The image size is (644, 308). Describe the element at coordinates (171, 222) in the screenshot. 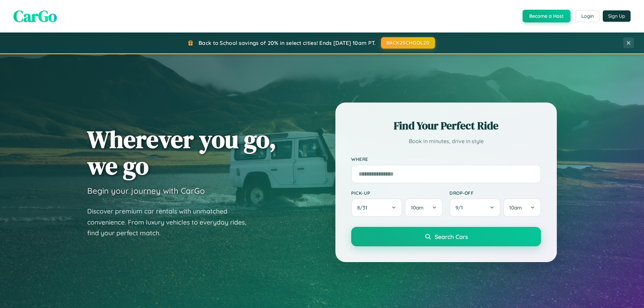

I see `p: Discover premium car rentals with unmatched convenience. From luxury vehicles to everyday rides, ...` at that location.